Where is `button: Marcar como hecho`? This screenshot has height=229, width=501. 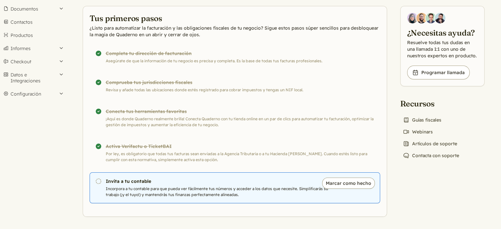 button: Marcar como hecho is located at coordinates (349, 183).